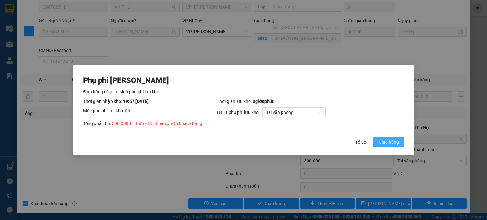 The width and height of the screenshot is (487, 220). I want to click on div: Tổng phải thu:, so click(243, 124).